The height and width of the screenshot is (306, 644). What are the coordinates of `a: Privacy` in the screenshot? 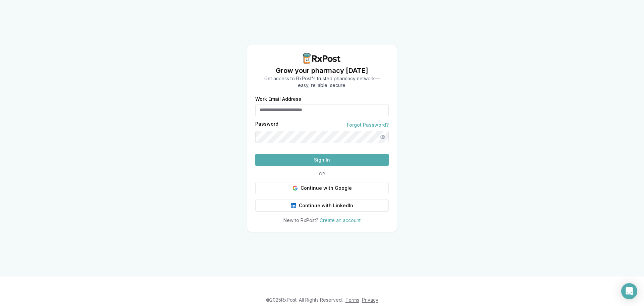 It's located at (370, 300).